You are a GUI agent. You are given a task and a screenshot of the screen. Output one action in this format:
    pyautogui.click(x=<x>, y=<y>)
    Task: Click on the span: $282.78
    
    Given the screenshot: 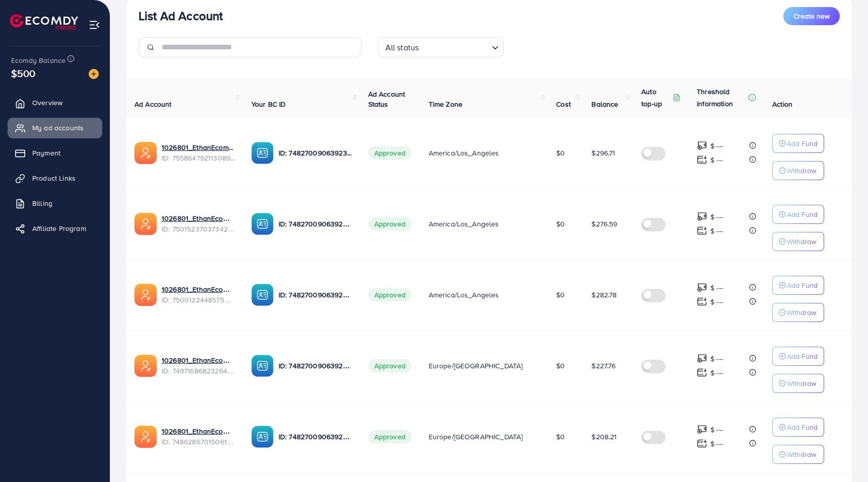 What is the action you would take?
    pyautogui.click(x=604, y=295)
    